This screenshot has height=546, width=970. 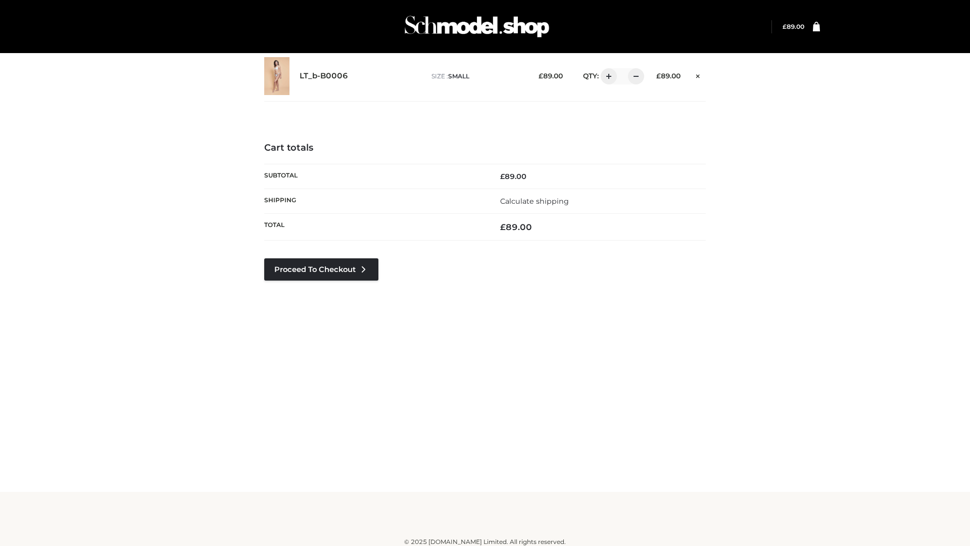 I want to click on th: Subtotal, so click(x=375, y=176).